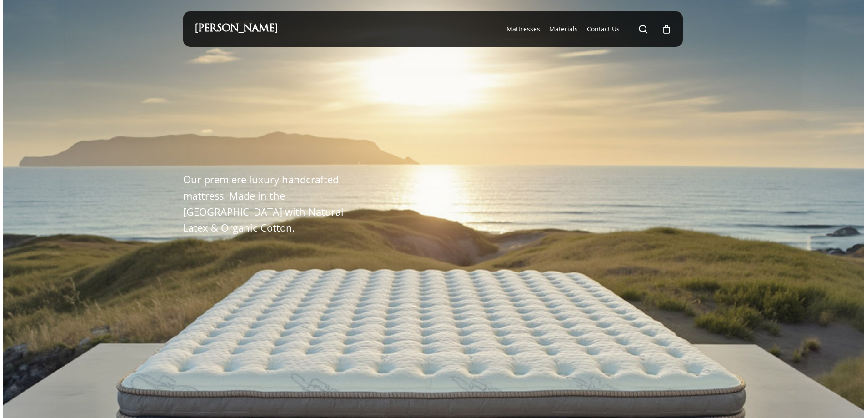 The width and height of the screenshot is (866, 418). What do you see at coordinates (603, 29) in the screenshot?
I see `span: Contact Us` at bounding box center [603, 29].